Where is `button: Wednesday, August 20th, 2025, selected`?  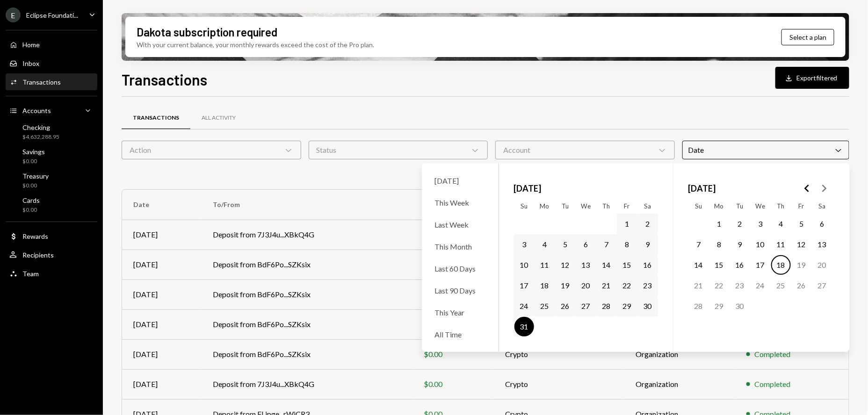 button: Wednesday, August 20th, 2025, selected is located at coordinates (586, 286).